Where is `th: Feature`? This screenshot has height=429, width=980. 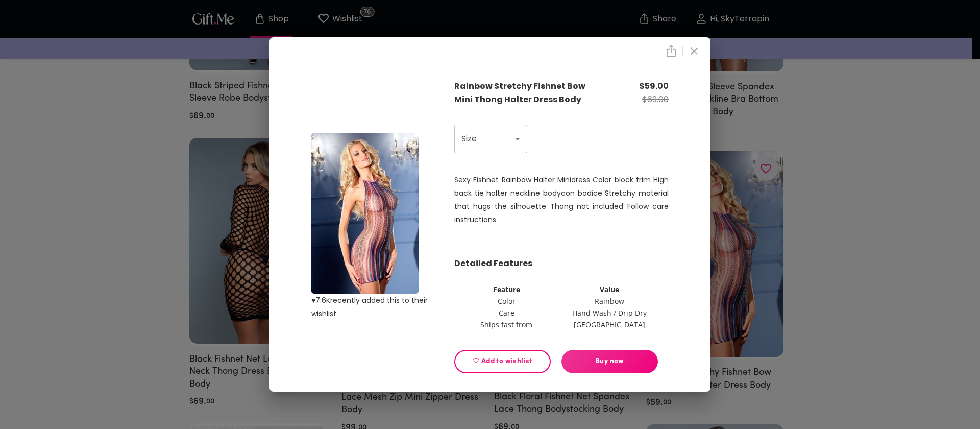 th: Feature is located at coordinates (506, 289).